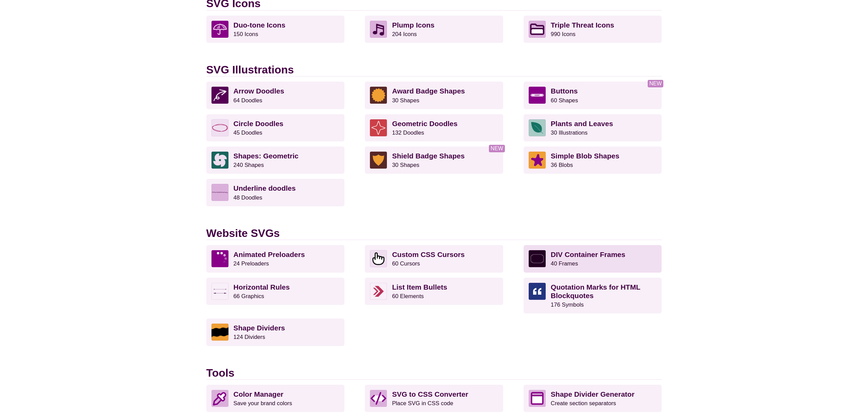  I want to click on a: Arrow Doodles64 Doodles, so click(275, 95).